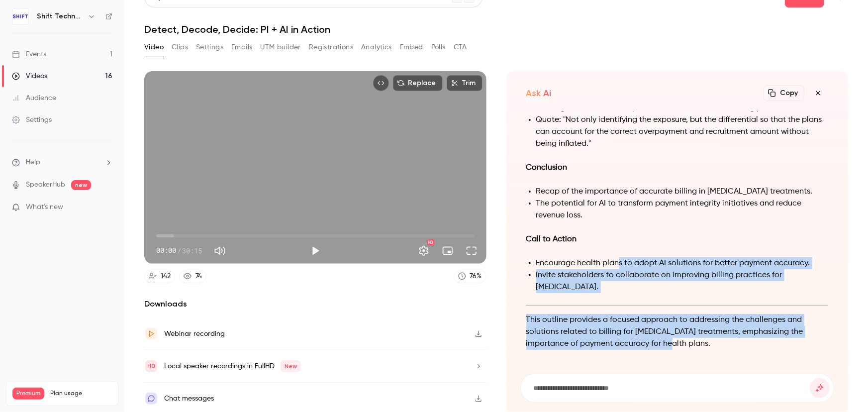 Image resolution: width=868 pixels, height=412 pixels. I want to click on li: Quote: "Not only identifying the exposure, but the differential so that the plans can account for..., so click(682, 132).